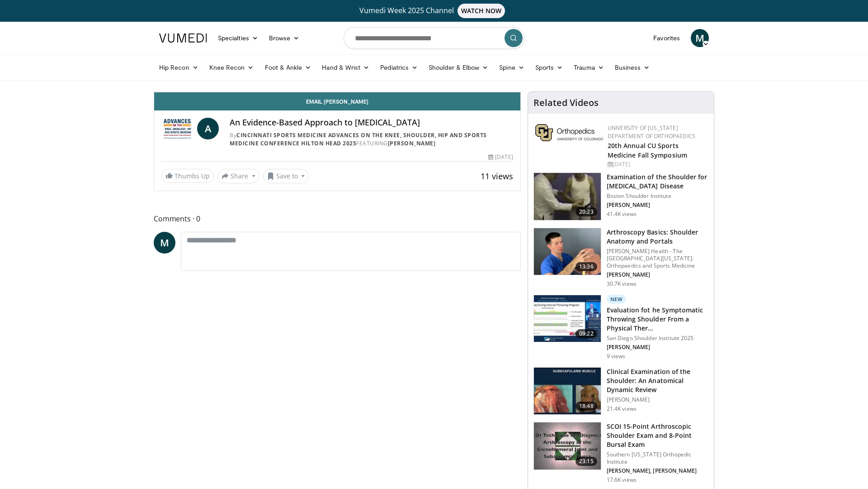 This screenshot has width=868, height=489. Describe the element at coordinates (657, 237) in the screenshot. I see `h3: Arthroscopy Basics: Shoulder Anatomy and Portals` at that location.